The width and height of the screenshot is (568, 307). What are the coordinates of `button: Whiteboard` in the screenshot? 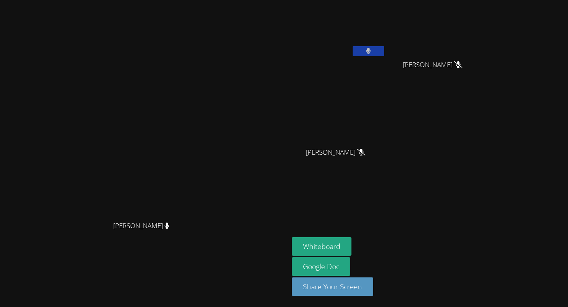 It's located at (321, 246).